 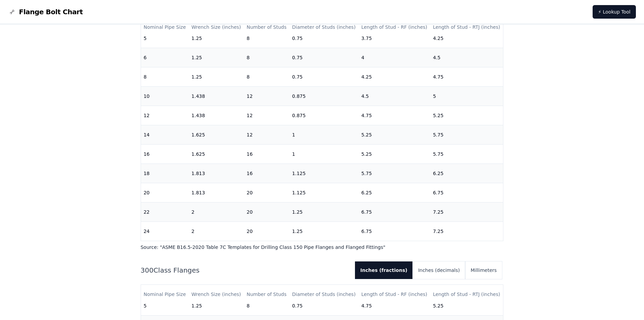 I want to click on button: Inches (fractions), so click(x=384, y=270).